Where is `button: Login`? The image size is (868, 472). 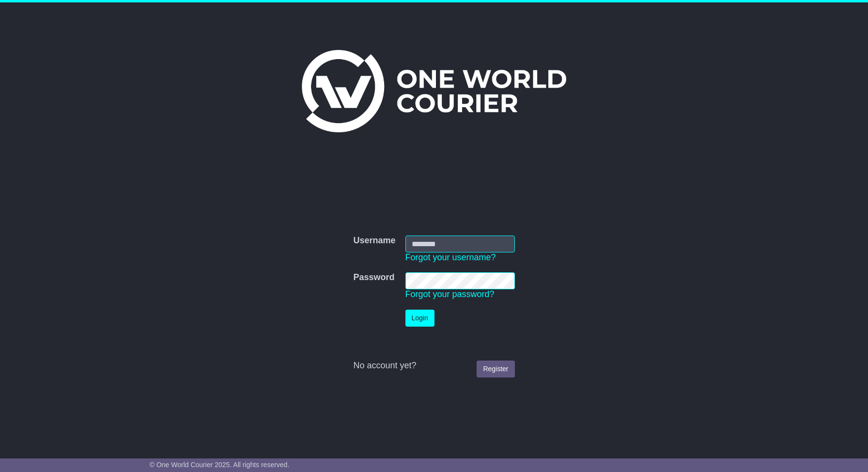 button: Login is located at coordinates (420, 318).